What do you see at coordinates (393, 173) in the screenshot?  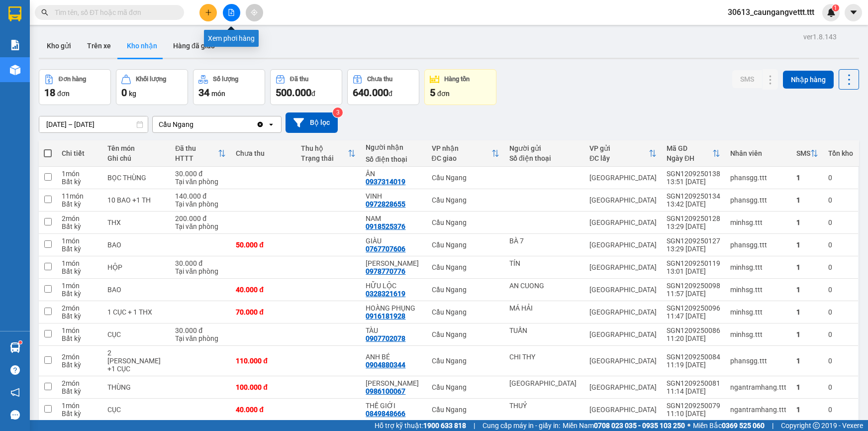 I see `div: ÂN` at bounding box center [393, 173].